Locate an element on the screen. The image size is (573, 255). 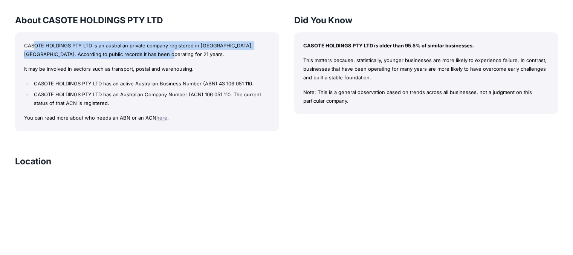
p: This matters because, statistically, younger businesses are more likely to experience failure. In... is located at coordinates (426, 69).